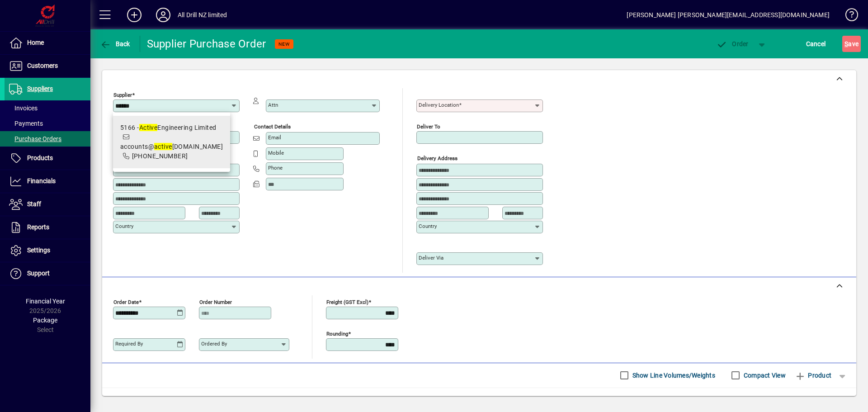 The image size is (868, 412). I want to click on a: Customers, so click(48, 66).